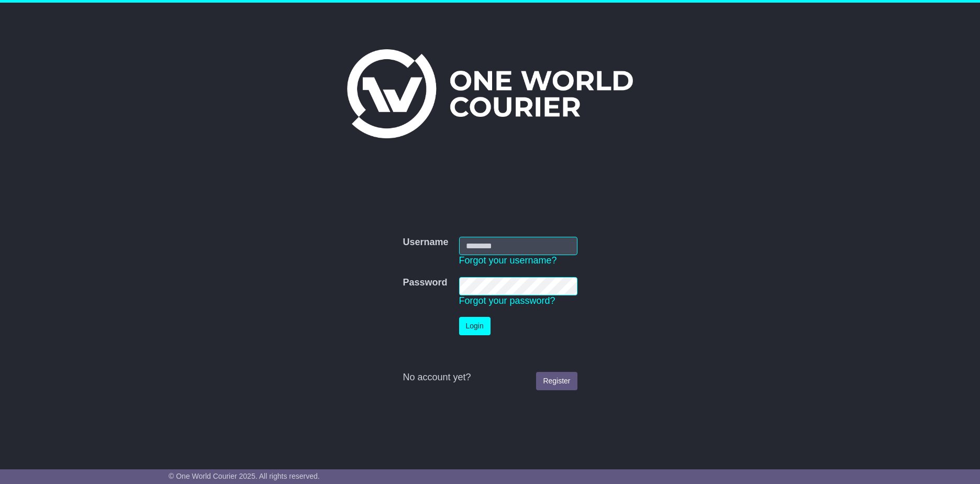 This screenshot has height=484, width=980. Describe the element at coordinates (556, 381) in the screenshot. I see `a: Register` at that location.